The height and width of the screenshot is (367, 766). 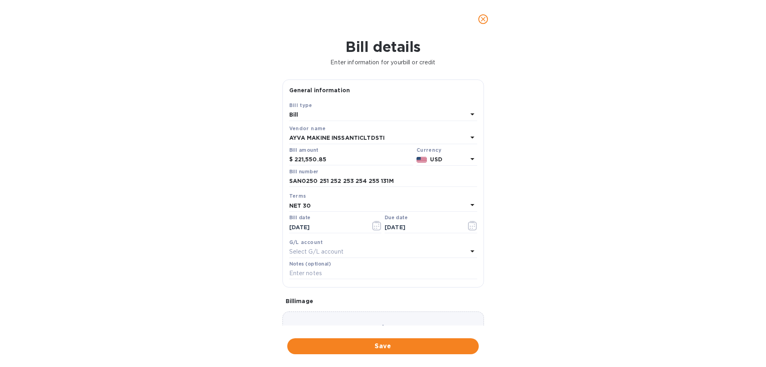 I want to click on b: Bill type, so click(x=301, y=105).